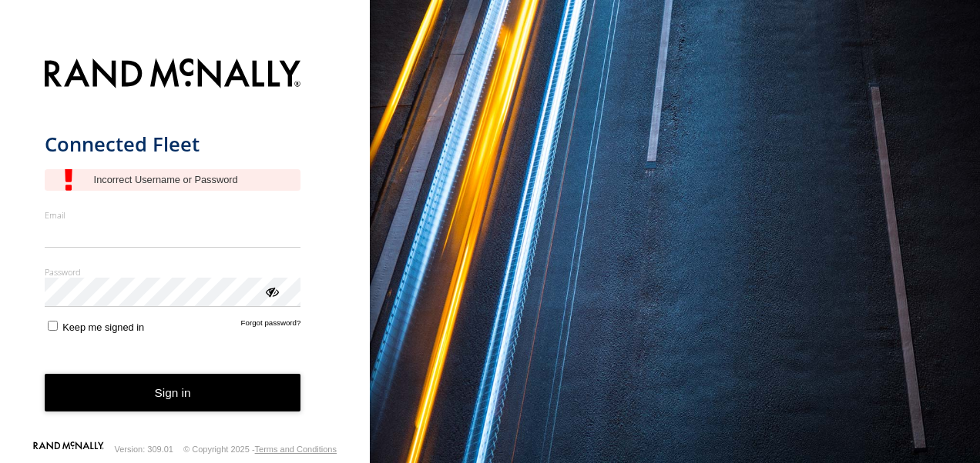 Image resolution: width=980 pixels, height=463 pixels. I want to click on input: Keep me signed in, so click(52, 326).